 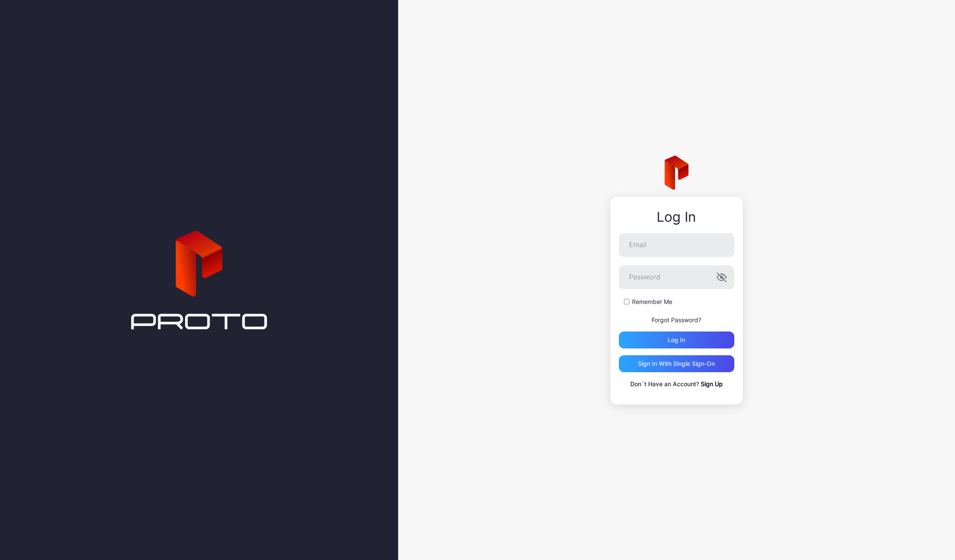 What do you see at coordinates (712, 384) in the screenshot?
I see `a: Sign Up` at bounding box center [712, 384].